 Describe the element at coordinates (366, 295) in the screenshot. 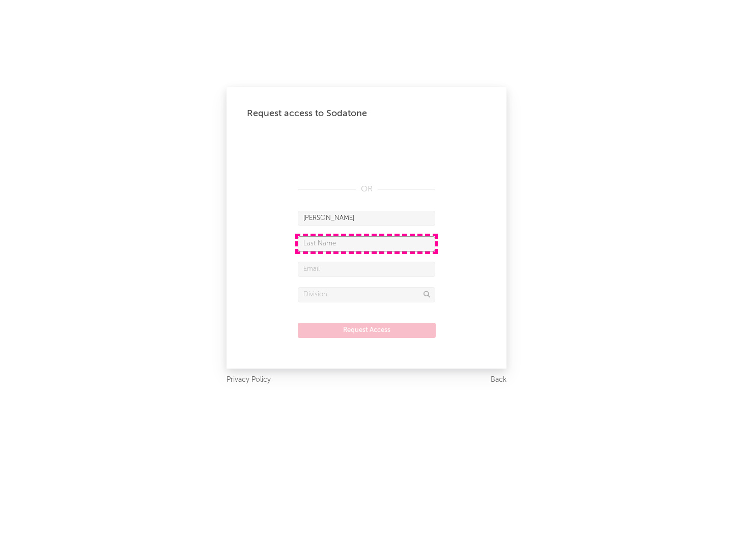

I see `input: Division` at that location.